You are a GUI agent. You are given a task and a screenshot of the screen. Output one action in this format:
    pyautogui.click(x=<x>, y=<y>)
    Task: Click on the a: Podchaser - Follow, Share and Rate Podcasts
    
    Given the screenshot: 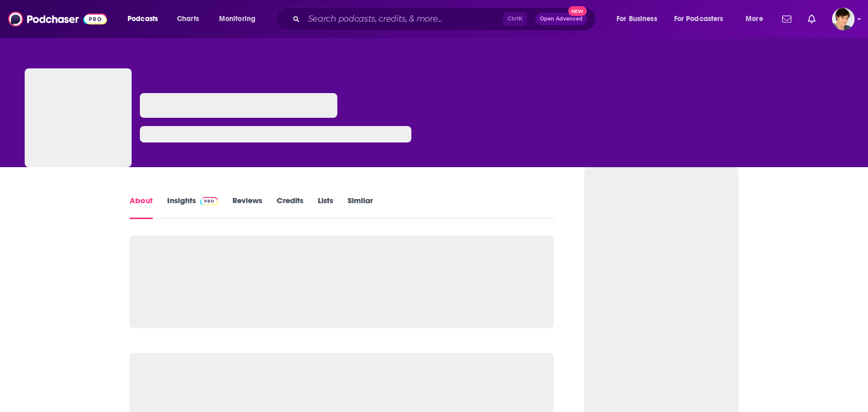 What is the action you would take?
    pyautogui.click(x=57, y=19)
    